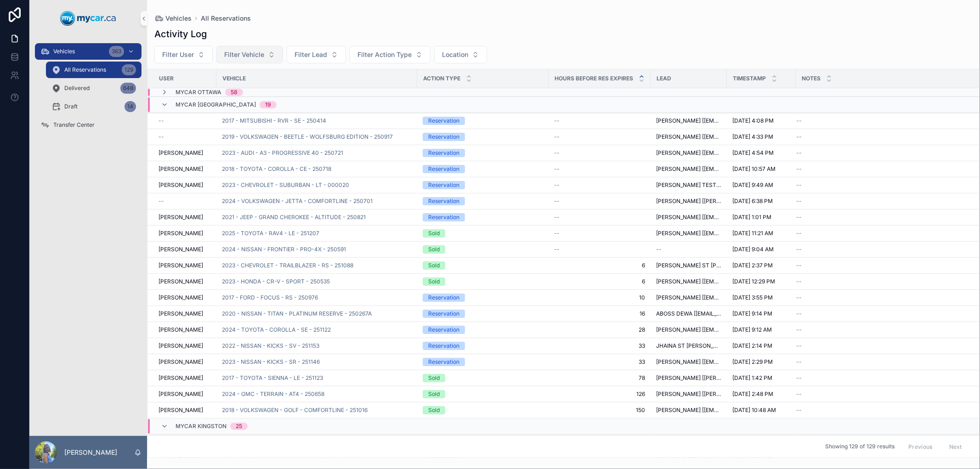  Describe the element at coordinates (307, 137) in the screenshot. I see `span: 2019 - VOLKSWAGEN - BEETLE - WOLFSBURG EDITION - 250917` at that location.